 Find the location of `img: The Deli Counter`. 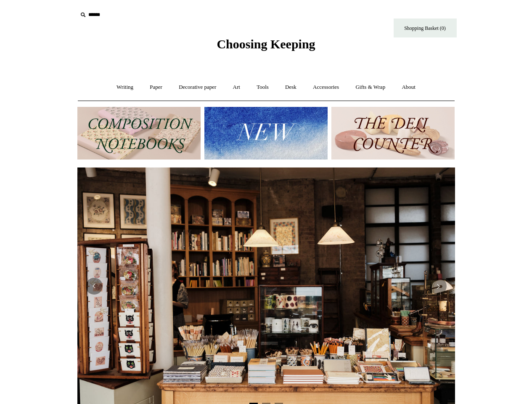

img: The Deli Counter is located at coordinates (393, 133).